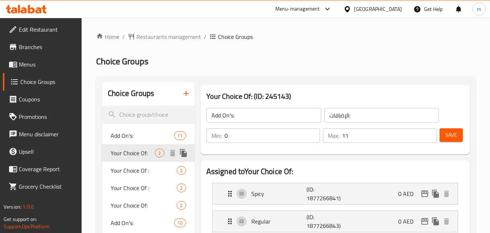  Describe the element at coordinates (297, 9) in the screenshot. I see `div: Menu-management` at that location.